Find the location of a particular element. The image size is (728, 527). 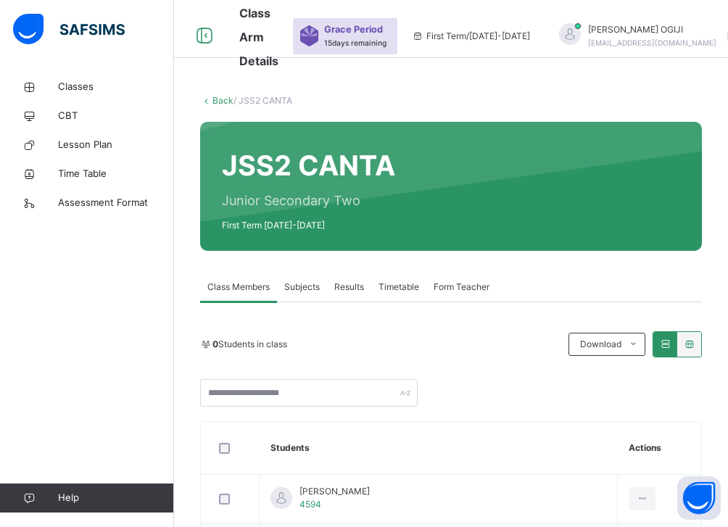

span: Lesson Plan is located at coordinates (116, 145).